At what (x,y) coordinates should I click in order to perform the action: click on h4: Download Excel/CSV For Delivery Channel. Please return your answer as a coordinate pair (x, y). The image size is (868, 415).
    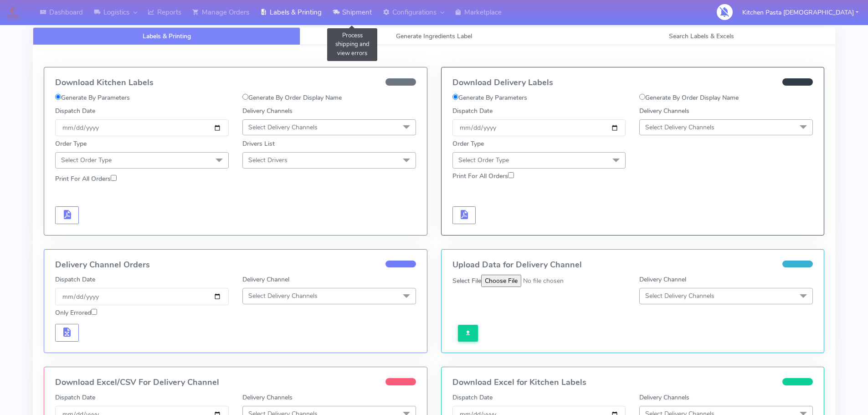
    Looking at the image, I should click on (235, 383).